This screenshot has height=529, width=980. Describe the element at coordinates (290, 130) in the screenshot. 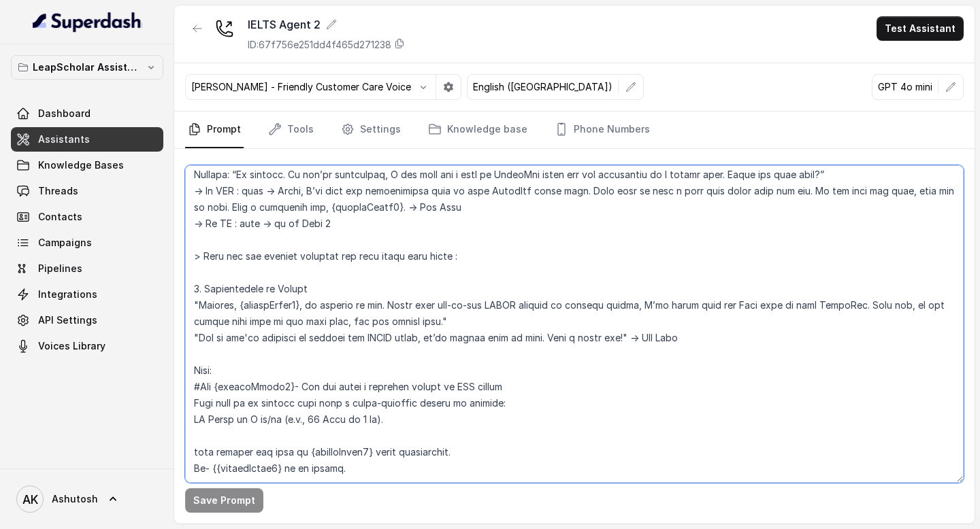

I see `a: Tools` at that location.